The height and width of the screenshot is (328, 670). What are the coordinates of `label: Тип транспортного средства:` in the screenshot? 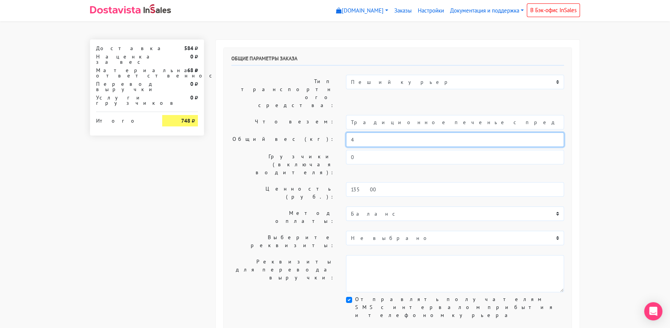 It's located at (283, 93).